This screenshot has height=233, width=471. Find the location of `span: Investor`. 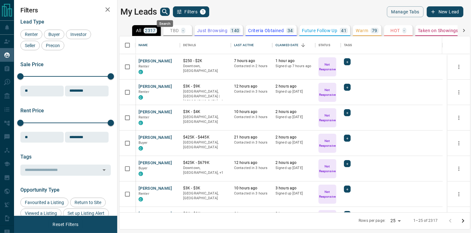

span: Investor is located at coordinates (78, 34).